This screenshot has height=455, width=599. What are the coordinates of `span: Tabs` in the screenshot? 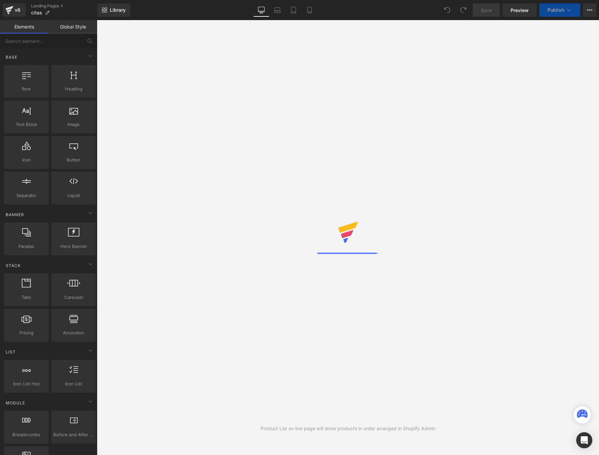 It's located at (26, 297).